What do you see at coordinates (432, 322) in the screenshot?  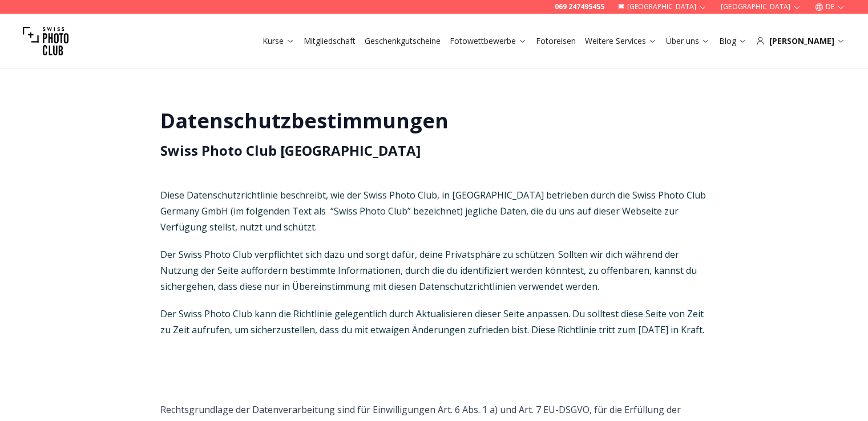 I see `span: Der Swiss Photo Club kann die Richtlinie gelegentlich durch Aktualisieren dieser Seite anpassen. ...` at bounding box center [432, 322].